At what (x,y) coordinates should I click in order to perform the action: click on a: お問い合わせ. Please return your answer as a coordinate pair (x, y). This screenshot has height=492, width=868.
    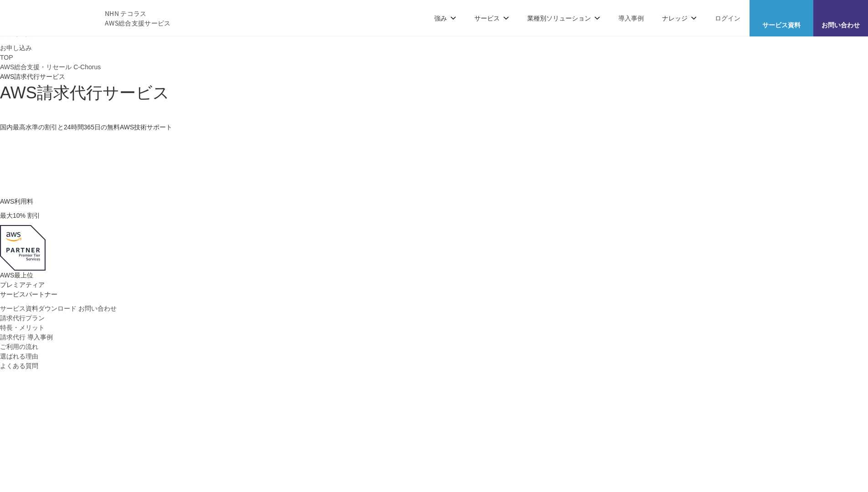
    Looking at the image, I should click on (97, 308).